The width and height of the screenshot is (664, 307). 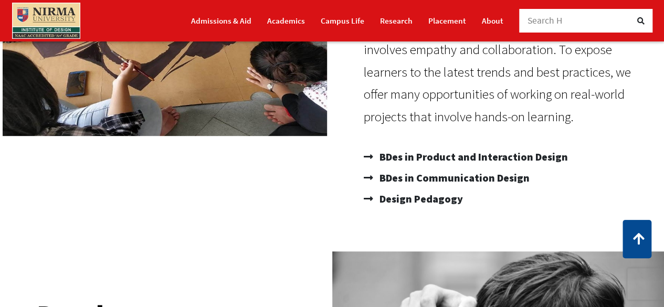 What do you see at coordinates (472, 157) in the screenshot?
I see `span: BDes in Product and Interaction Design` at bounding box center [472, 157].